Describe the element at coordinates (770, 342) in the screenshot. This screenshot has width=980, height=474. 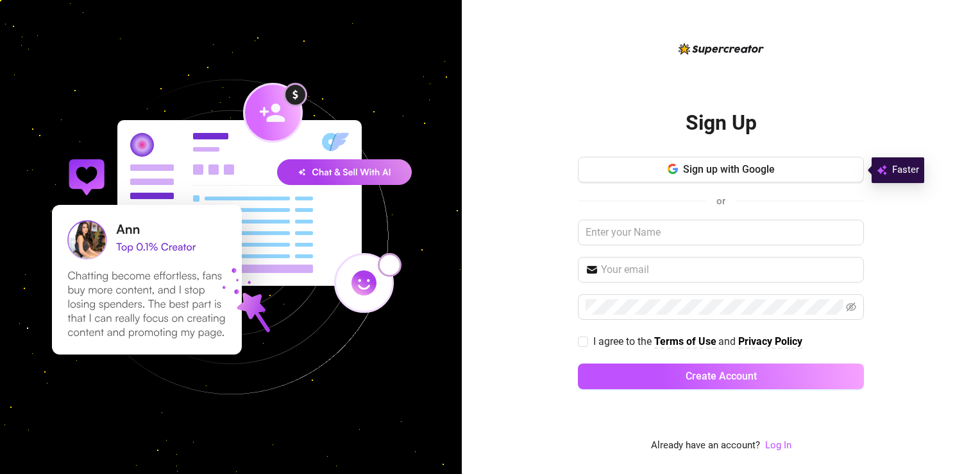
I see `a: Privacy Policy` at that location.